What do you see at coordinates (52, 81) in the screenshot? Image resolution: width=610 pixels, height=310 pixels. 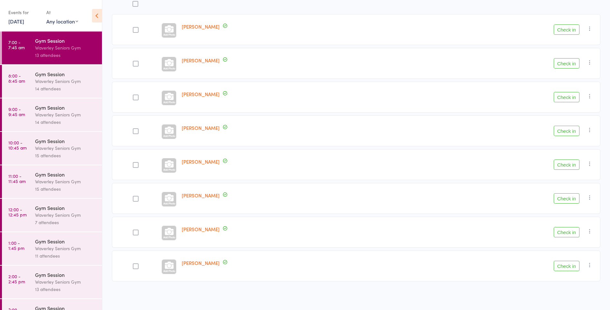 I see `a: 8:00 -8:45 amGym SessionWaverley Seniors Gym14 attendees` at bounding box center [52, 81].